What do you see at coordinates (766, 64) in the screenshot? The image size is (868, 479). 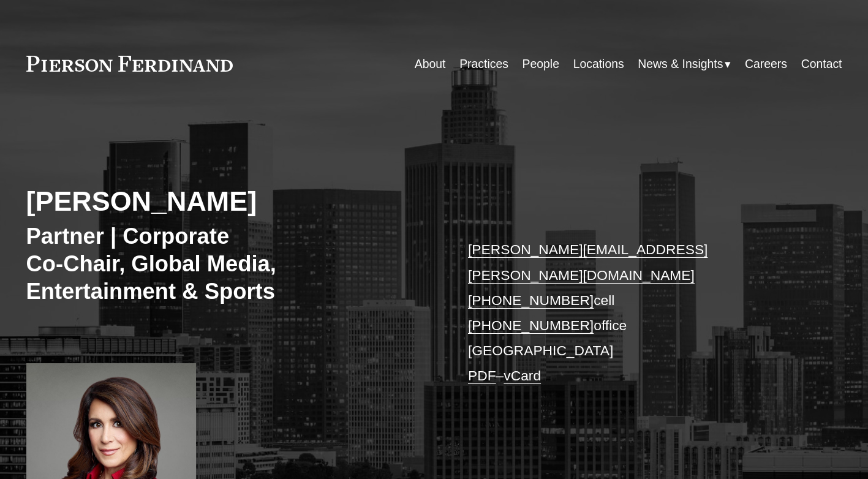 I see `a: Careers` at bounding box center [766, 64].